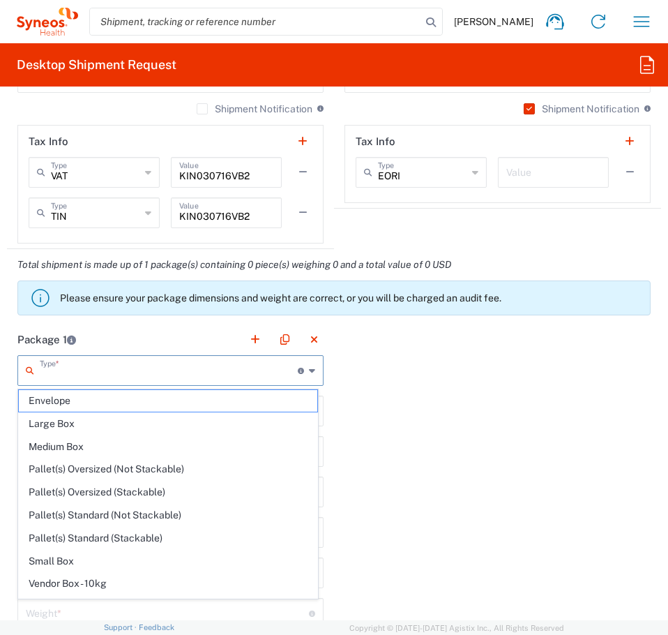 The height and width of the screenshot is (635, 668). What do you see at coordinates (168, 446) in the screenshot?
I see `span: Medium Box` at bounding box center [168, 446].